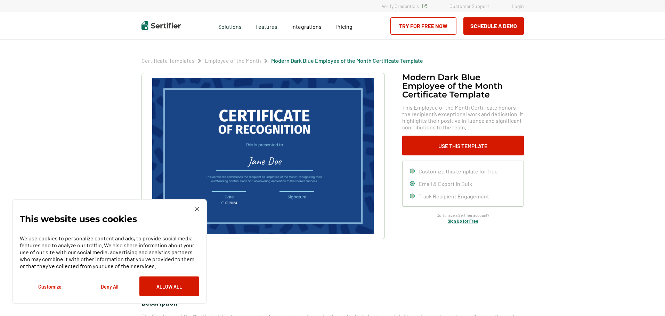  I want to click on a: Modern Dark Blue Employee of the Month Certificate Template, so click(347, 60).